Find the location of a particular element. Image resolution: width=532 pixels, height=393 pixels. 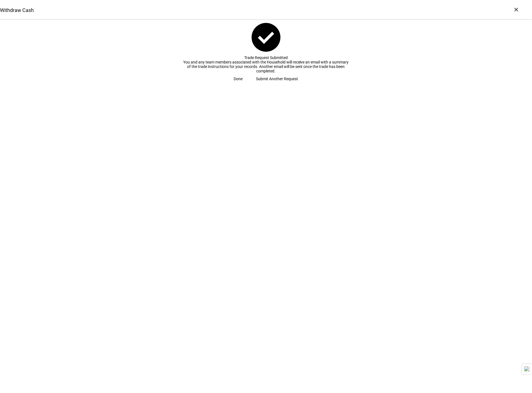

div: Trade Request Submitted is located at coordinates (266, 58).